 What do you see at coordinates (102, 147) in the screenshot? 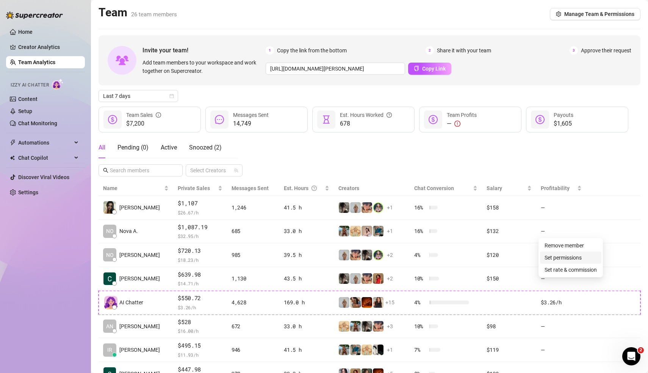
I see `div: All` at bounding box center [102, 147].